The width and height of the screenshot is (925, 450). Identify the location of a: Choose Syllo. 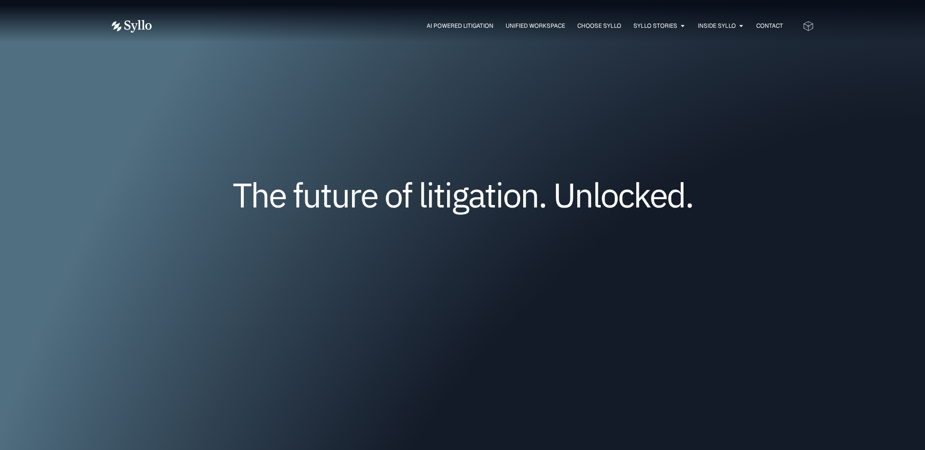
(599, 26).